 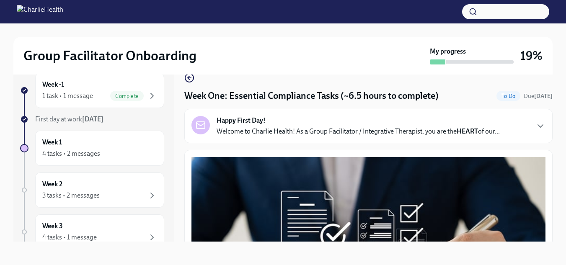 I want to click on span: Complete, so click(x=127, y=96).